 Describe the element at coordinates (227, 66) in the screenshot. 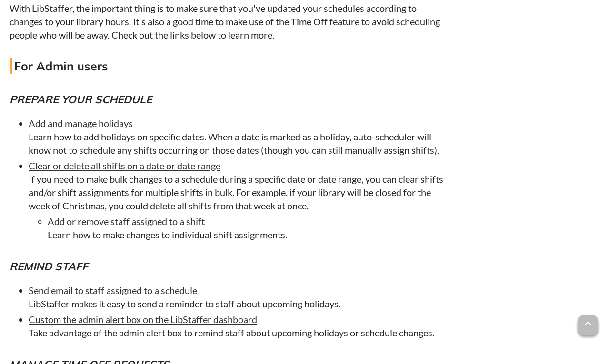

I see `h4: For Admin users` at that location.